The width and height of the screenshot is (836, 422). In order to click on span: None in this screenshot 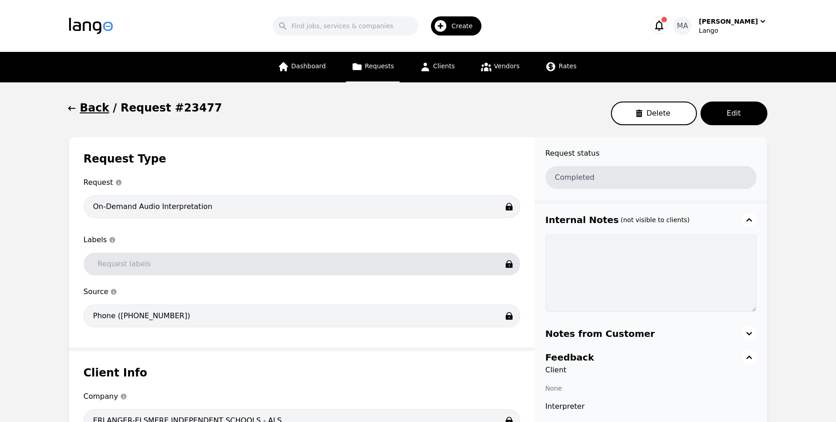, I will do `click(554, 388)`.